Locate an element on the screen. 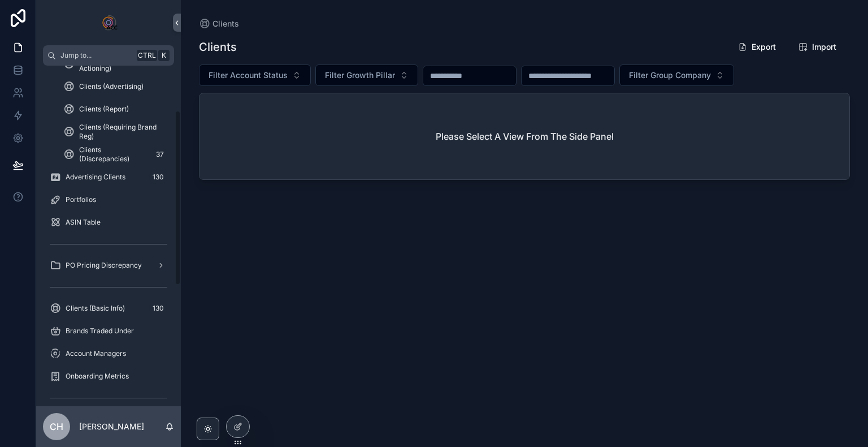 The image size is (868, 447). h2: Please Select A View From The Side Panel is located at coordinates (524, 136).